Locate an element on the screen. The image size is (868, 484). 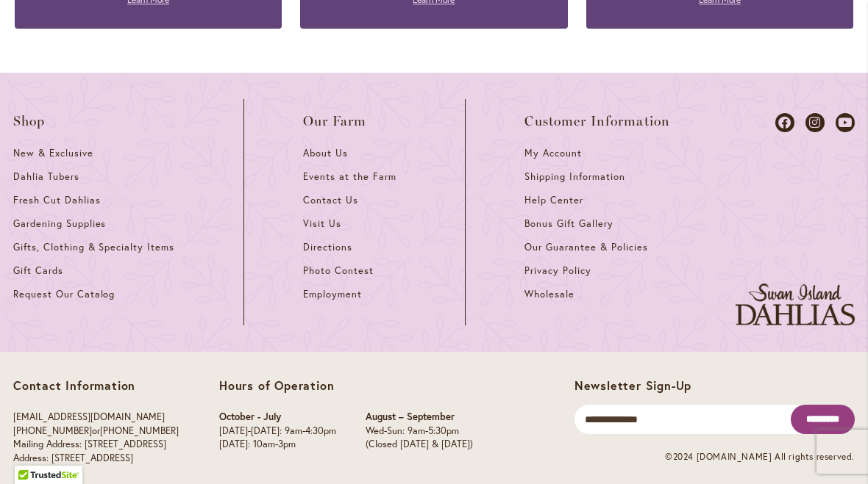
span: Gardening Supplies is located at coordinates (59, 224).